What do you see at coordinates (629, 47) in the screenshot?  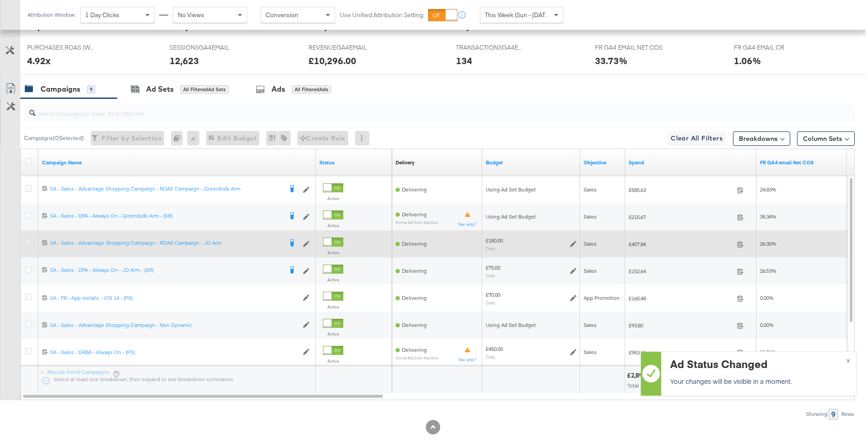 I see `span: FR GA4 EMAIL NET COS` at bounding box center [629, 47].